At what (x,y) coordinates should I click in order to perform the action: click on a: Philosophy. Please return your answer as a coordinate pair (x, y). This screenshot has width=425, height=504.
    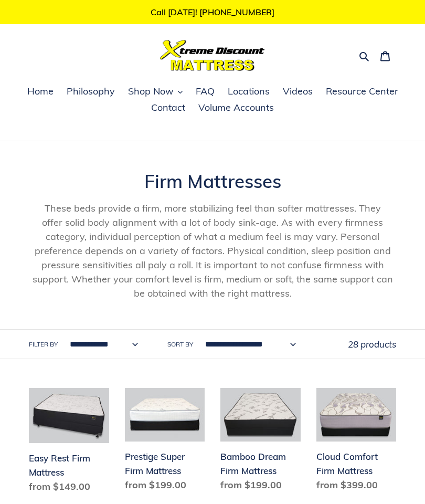
    Looking at the image, I should click on (91, 92).